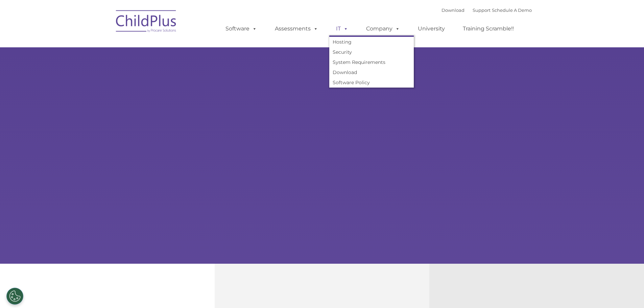  I want to click on img: ChildPlus by Procare Solutions, so click(146, 22).